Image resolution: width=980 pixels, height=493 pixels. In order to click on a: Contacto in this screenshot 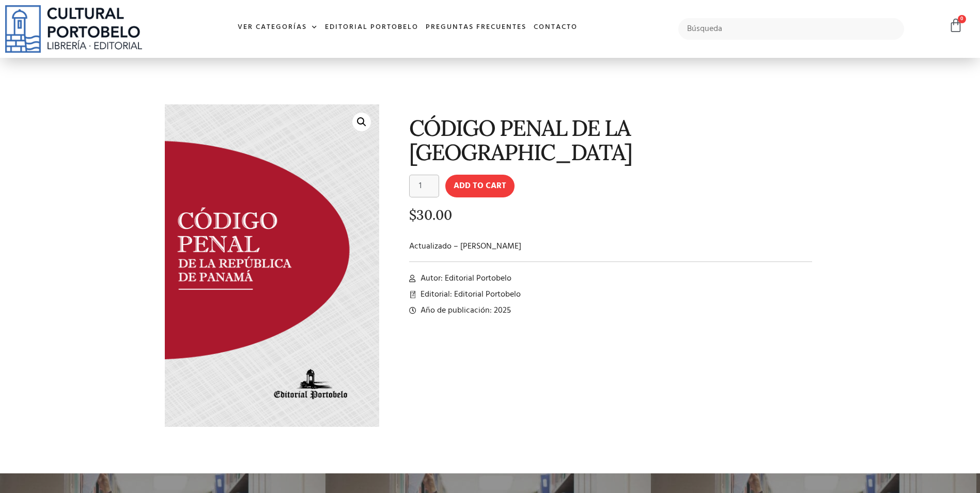, I will do `click(555, 28)`.